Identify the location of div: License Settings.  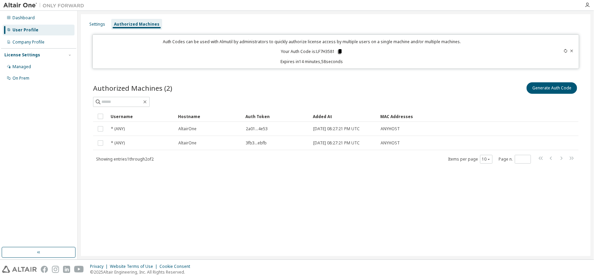
(22, 55).